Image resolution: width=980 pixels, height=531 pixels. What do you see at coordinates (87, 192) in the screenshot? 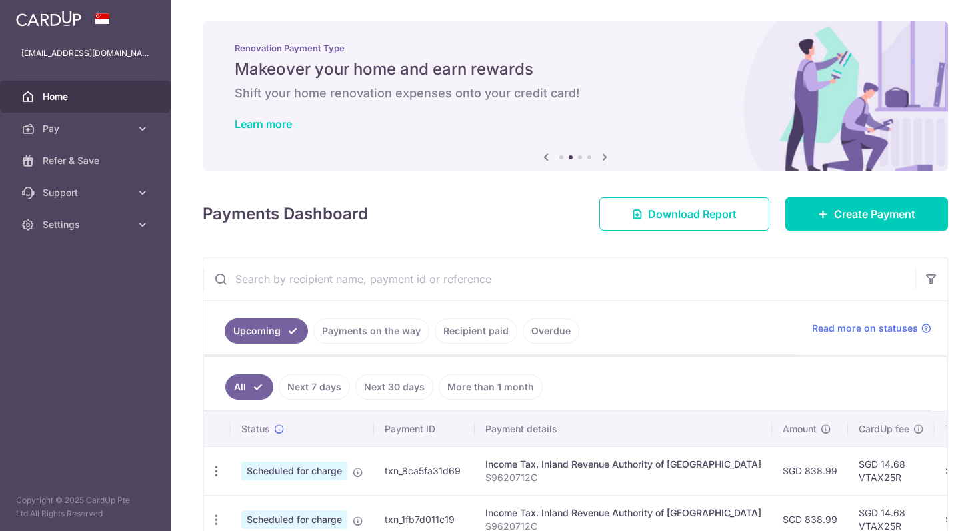
I see `span: Support` at bounding box center [87, 192].